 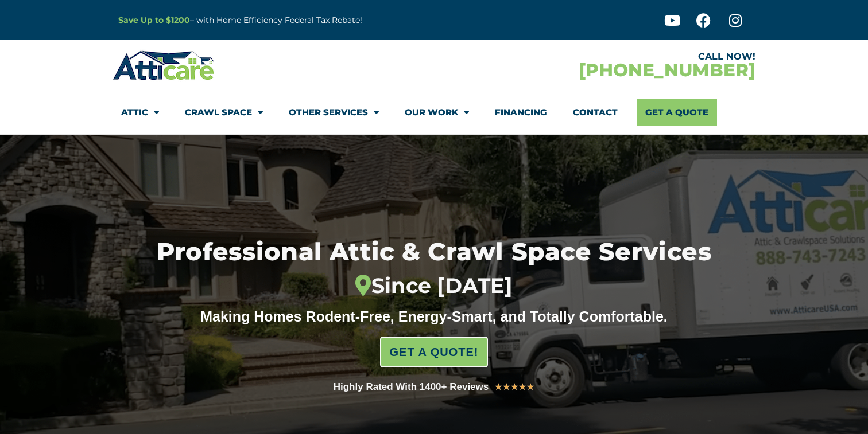 I want to click on a: Crawl Space, so click(x=223, y=112).